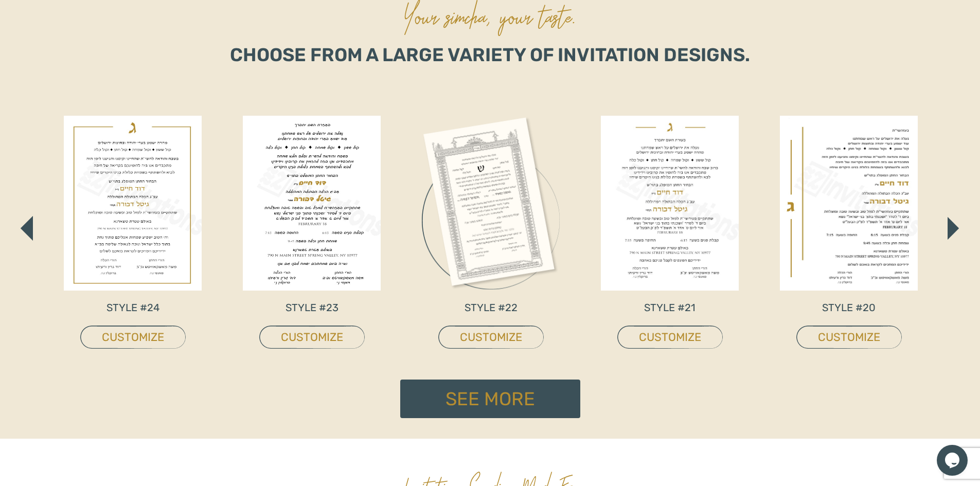 The width and height of the screenshot is (980, 486). Describe the element at coordinates (849, 308) in the screenshot. I see `p: STYLE #20` at that location.